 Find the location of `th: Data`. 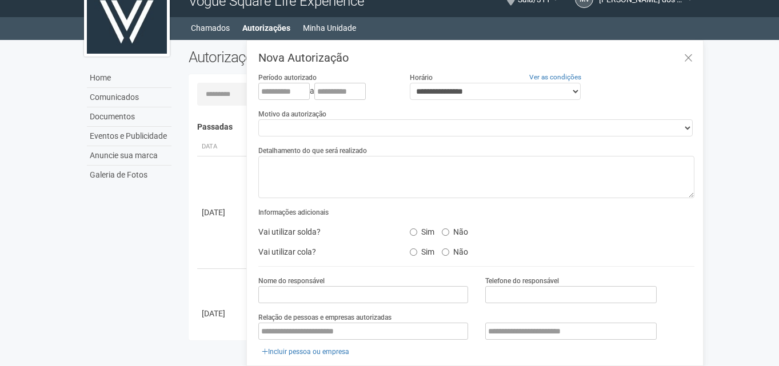

th: Data is located at coordinates (223, 147).